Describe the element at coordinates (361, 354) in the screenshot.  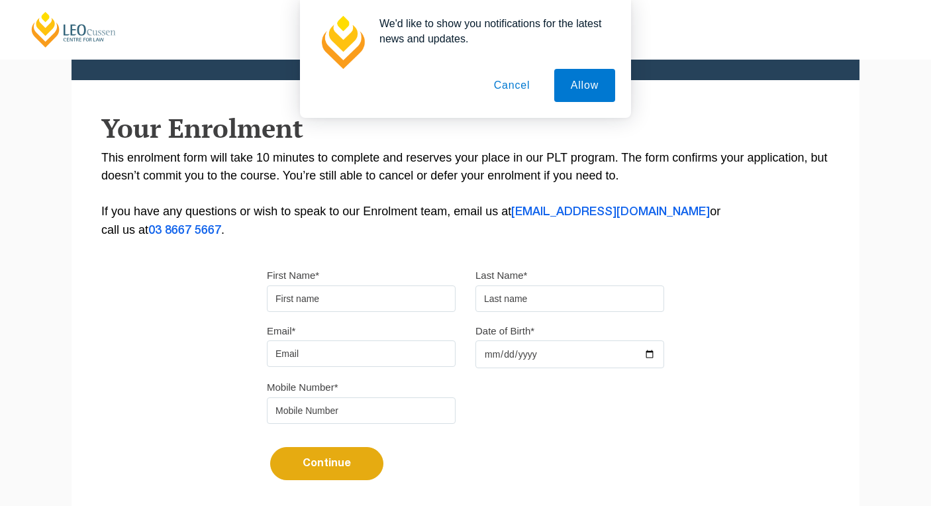
I see `input: Email` at that location.